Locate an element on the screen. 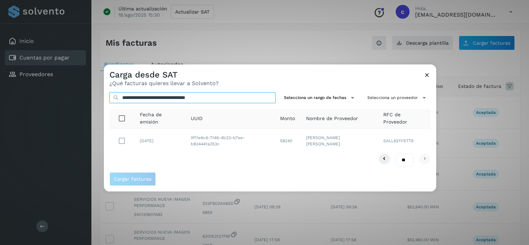  span: Cargar facturas is located at coordinates (133, 179).